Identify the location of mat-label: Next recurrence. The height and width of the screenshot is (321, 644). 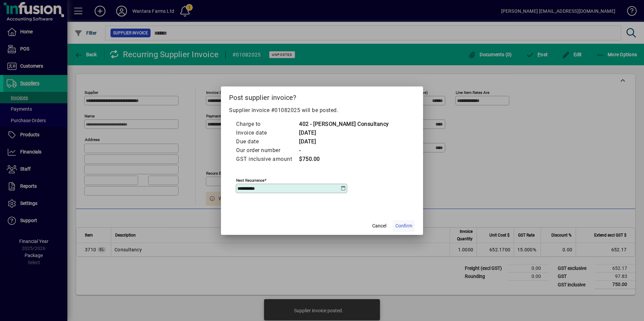
(250, 180).